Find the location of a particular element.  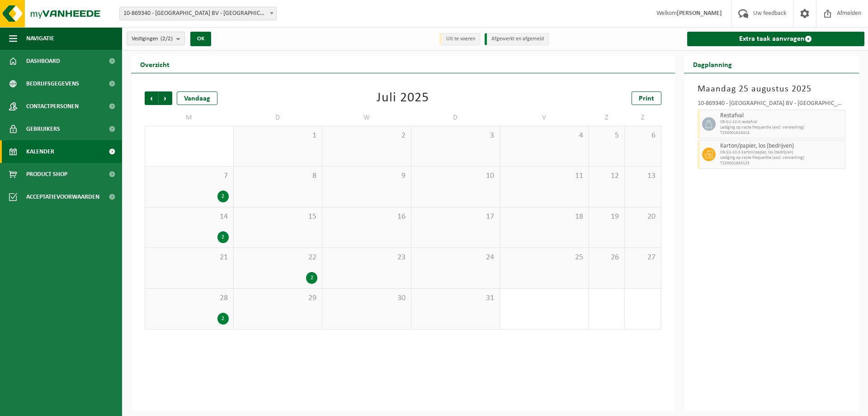

span: 28 is located at coordinates (189, 298).